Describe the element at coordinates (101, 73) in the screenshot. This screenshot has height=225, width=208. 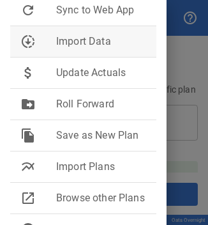
I see `span: Update Actuals` at that location.